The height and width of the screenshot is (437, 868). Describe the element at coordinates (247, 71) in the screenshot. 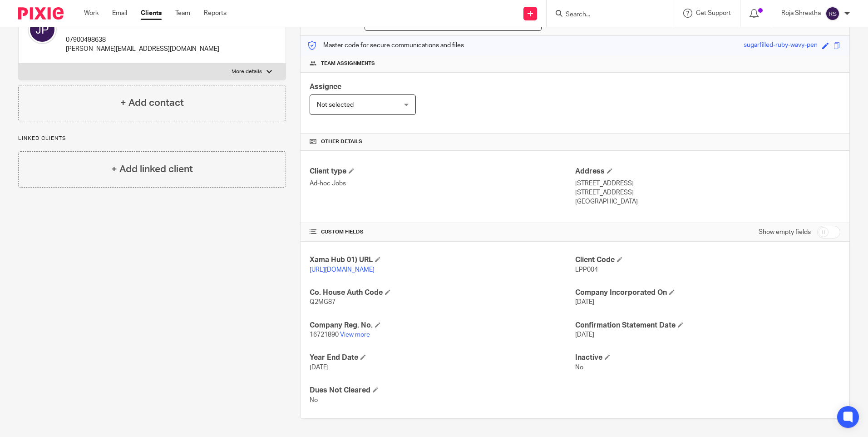

I see `p: More details` at that location.